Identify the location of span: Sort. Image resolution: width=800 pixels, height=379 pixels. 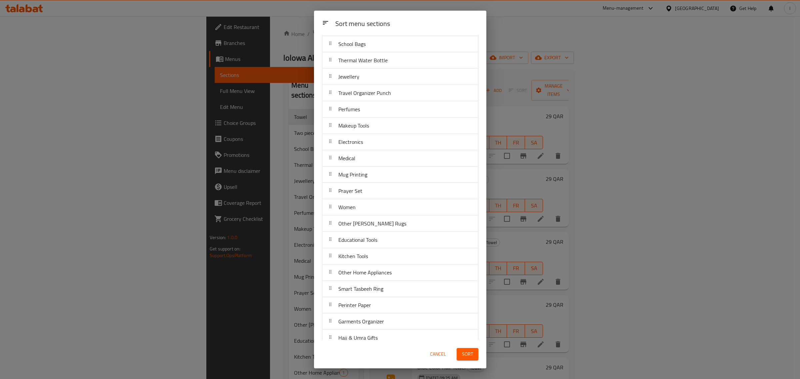
(467, 354).